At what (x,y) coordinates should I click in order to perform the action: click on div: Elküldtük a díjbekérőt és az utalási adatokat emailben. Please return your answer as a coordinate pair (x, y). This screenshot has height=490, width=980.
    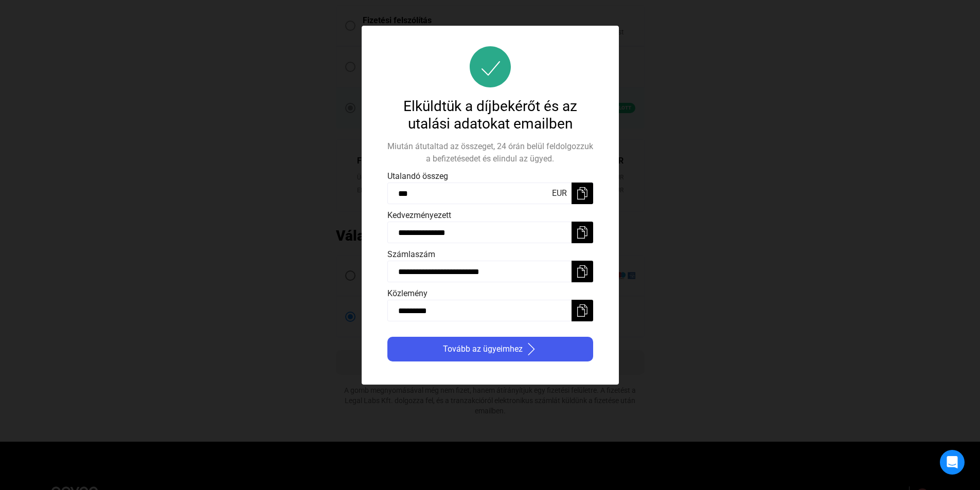
    Looking at the image, I should click on (490, 116).